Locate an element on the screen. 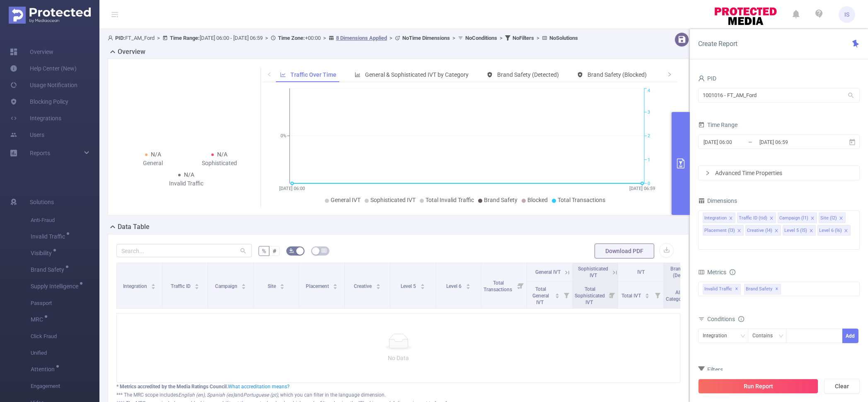 This screenshot has width=868, height=402. img: Protected Media is located at coordinates (50, 15).